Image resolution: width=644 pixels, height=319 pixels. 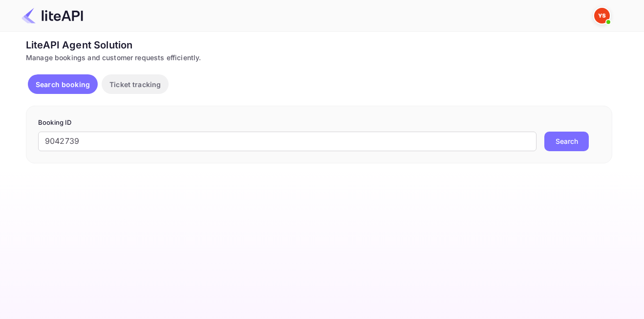 What do you see at coordinates (319, 57) in the screenshot?
I see `div: Manage bookings and customer requests efficiently.` at bounding box center [319, 57].